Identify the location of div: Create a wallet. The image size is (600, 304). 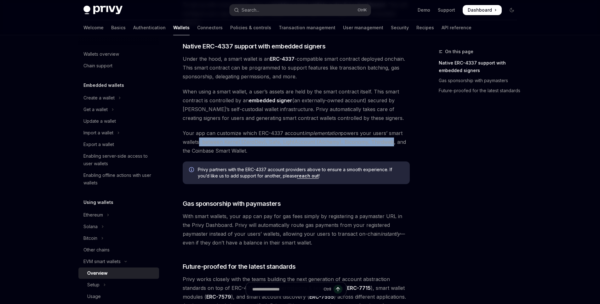
(99, 98).